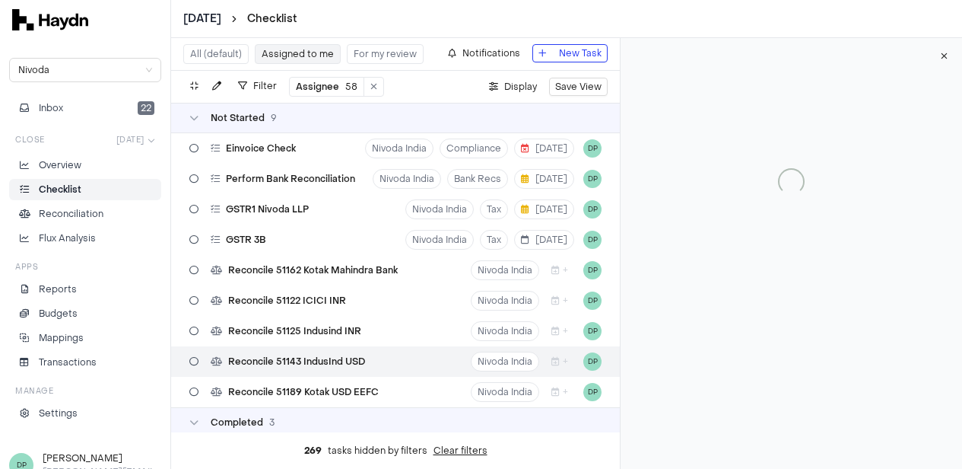  I want to click on span: GSTR 3B, so click(246, 240).